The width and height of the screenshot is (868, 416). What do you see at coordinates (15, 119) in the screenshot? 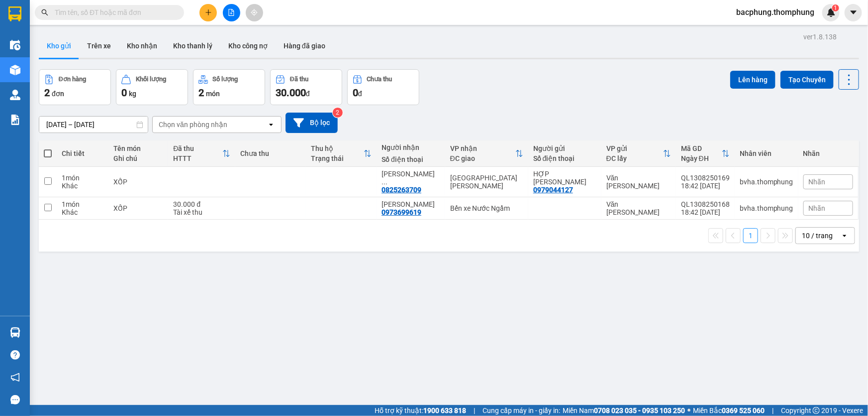
I see `img: solution-icon` at bounding box center [15, 119].